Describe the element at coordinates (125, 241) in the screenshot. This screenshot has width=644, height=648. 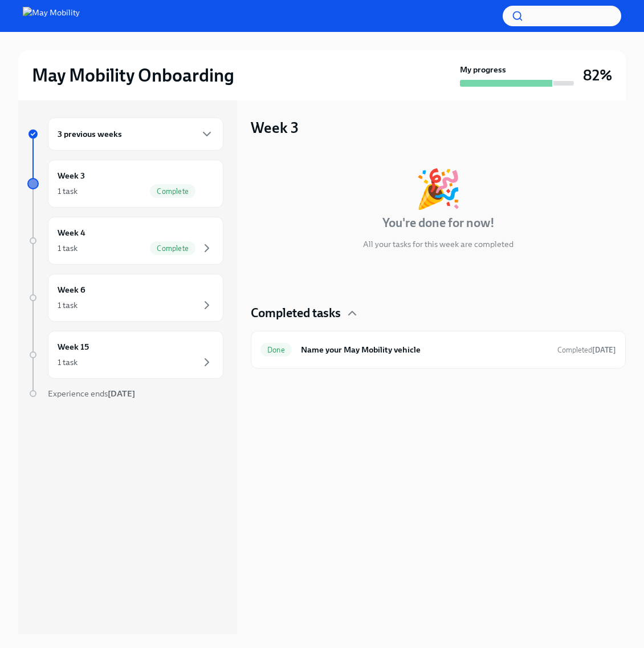
I see `a: Week 41 taskComplete` at that location.